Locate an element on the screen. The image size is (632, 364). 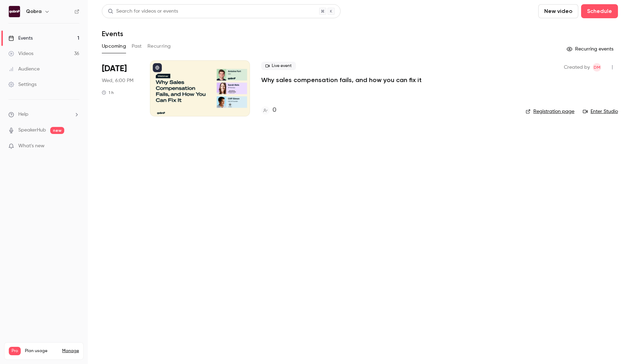
span: Wed, 6:00 PM is located at coordinates (118, 81).